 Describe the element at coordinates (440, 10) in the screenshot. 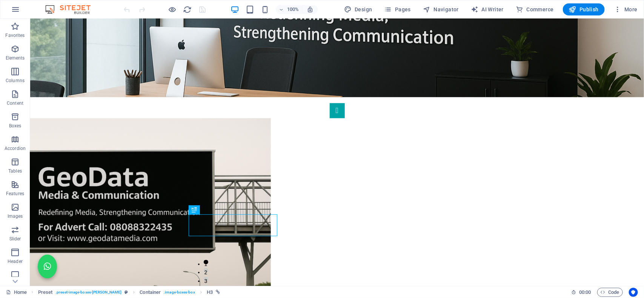

I see `span: Navigator` at that location.